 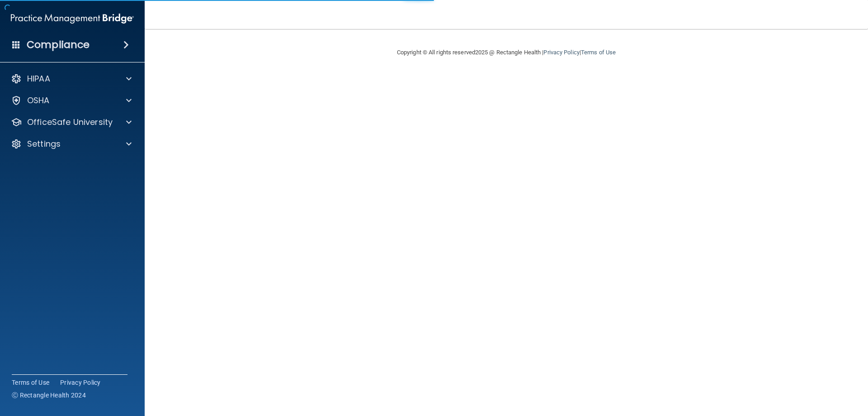 I want to click on p: OfficeSafe University, so click(x=70, y=122).